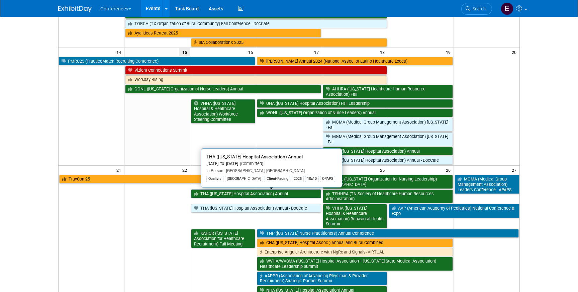 This screenshot has width=578, height=292. What do you see at coordinates (256, 80) in the screenshot?
I see `a: Workday Rising` at bounding box center [256, 80].